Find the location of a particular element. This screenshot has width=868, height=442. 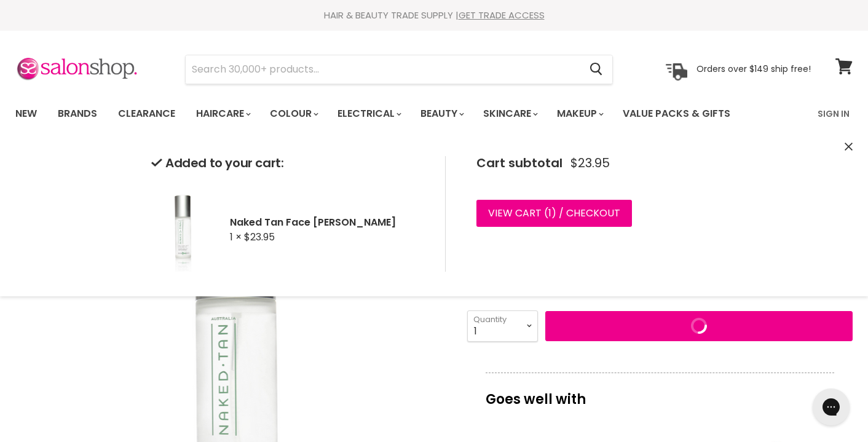

h2: Added to your cart: is located at coordinates (288, 163).